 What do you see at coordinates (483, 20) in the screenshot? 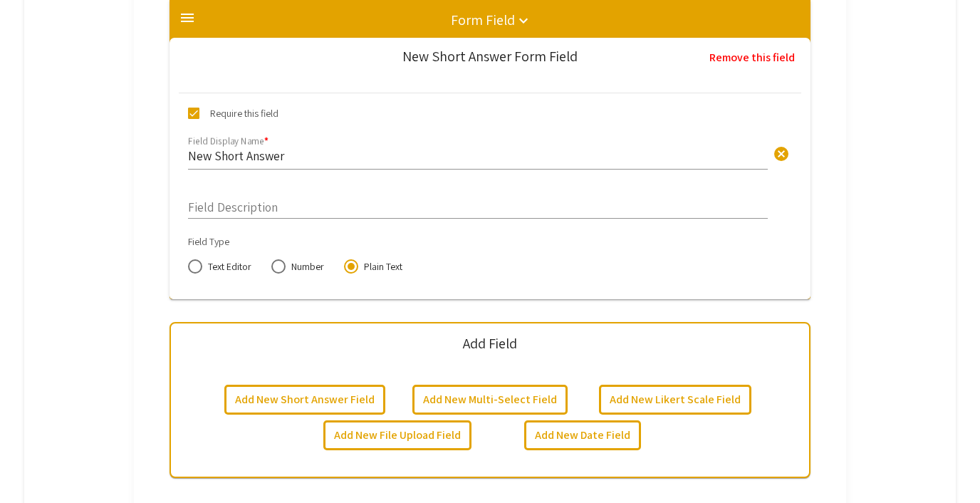
I see `h5: Form Field` at bounding box center [483, 20].